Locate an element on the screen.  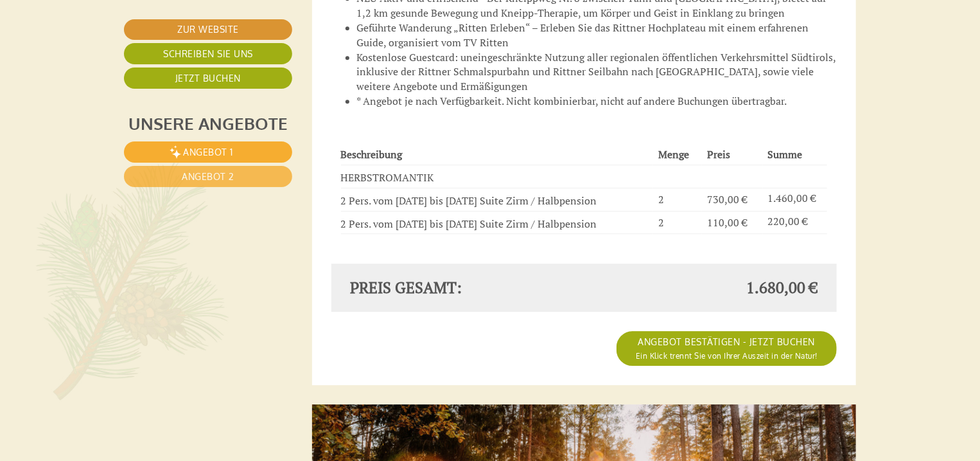
th: Beschreibung is located at coordinates (497, 154).